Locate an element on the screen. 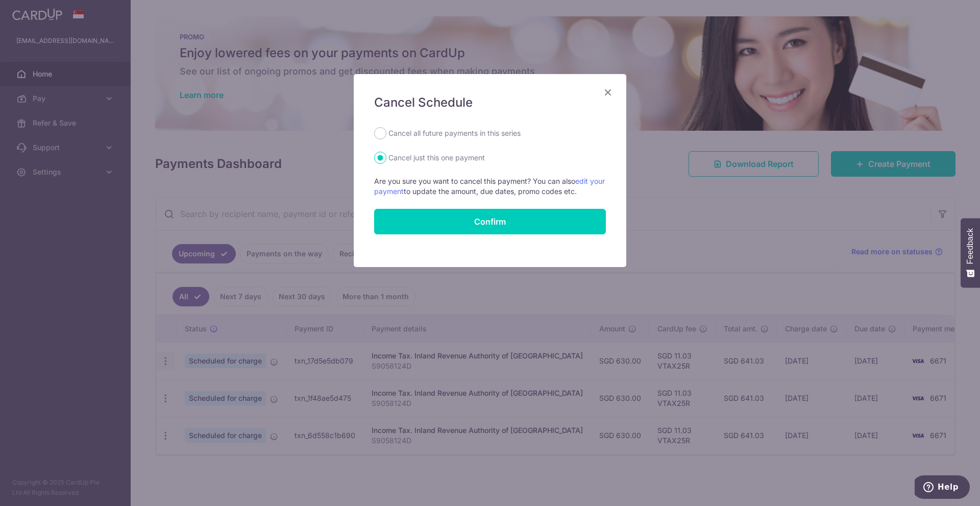 Image resolution: width=980 pixels, height=506 pixels. button: Close is located at coordinates (608, 93).